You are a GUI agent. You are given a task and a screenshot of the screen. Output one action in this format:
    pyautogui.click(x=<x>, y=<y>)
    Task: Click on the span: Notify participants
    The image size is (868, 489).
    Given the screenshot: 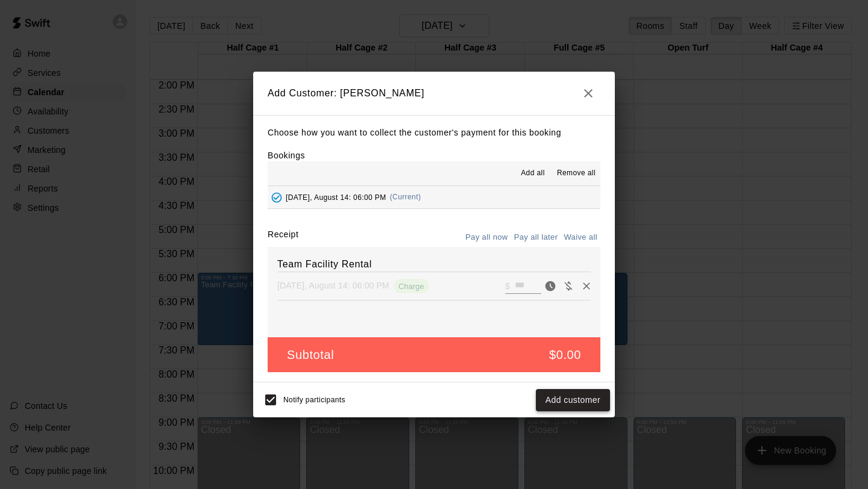 What is the action you would take?
    pyautogui.click(x=314, y=401)
    